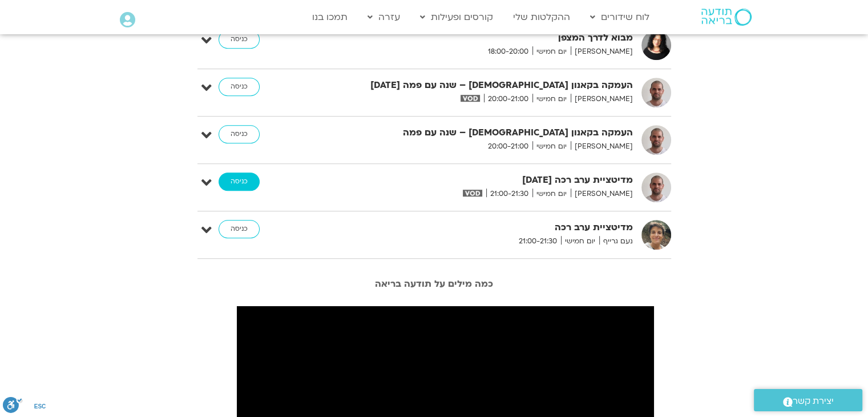 This screenshot has height=417, width=868. Describe the element at coordinates (383, 17) in the screenshot. I see `a: עזרה` at that location.